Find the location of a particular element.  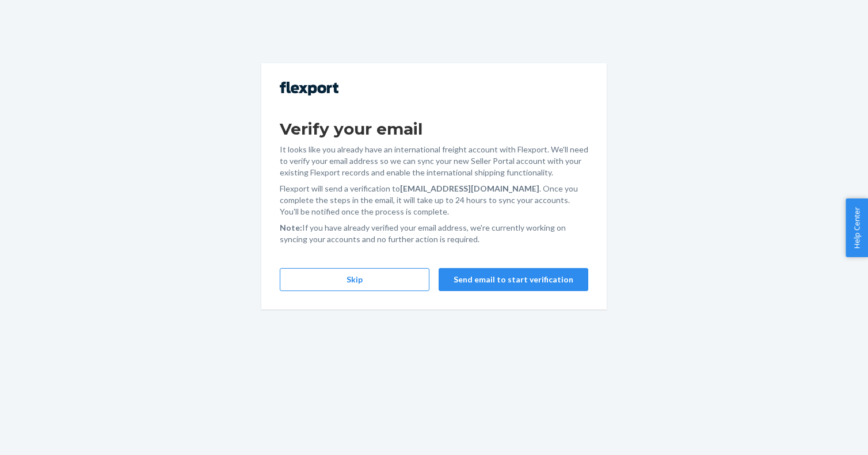

h1: Verify your email is located at coordinates (434, 129).